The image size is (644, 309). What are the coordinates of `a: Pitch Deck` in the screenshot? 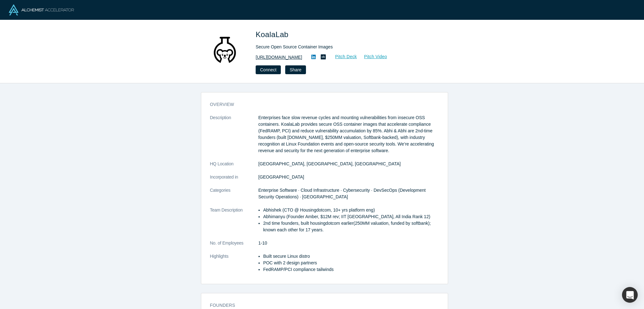 It's located at (343, 57).